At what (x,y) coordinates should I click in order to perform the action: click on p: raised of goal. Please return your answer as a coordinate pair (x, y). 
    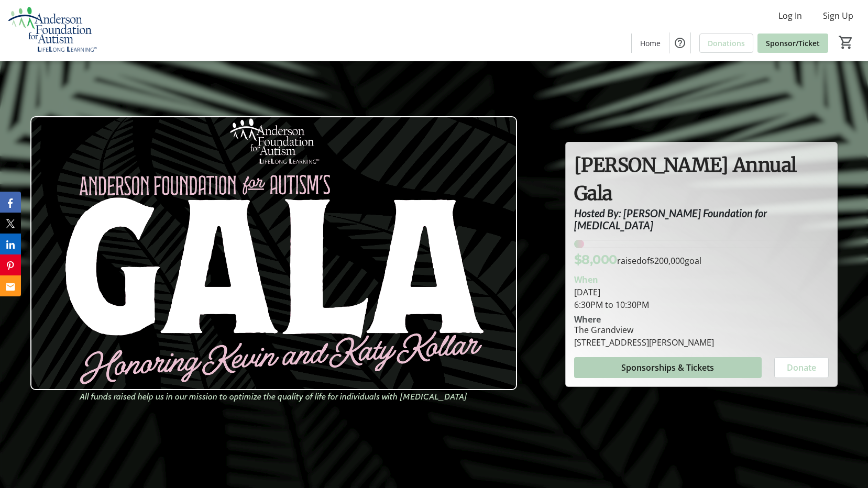
    Looking at the image, I should click on (638, 260).